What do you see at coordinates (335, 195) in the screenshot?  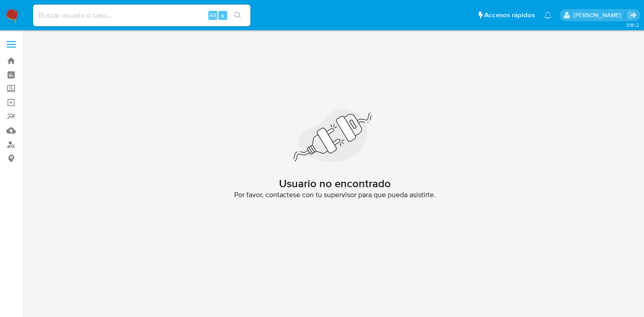 I see `span: Por favor, contactese con tu supervisor para que pueda asistirte.` at bounding box center [335, 195].